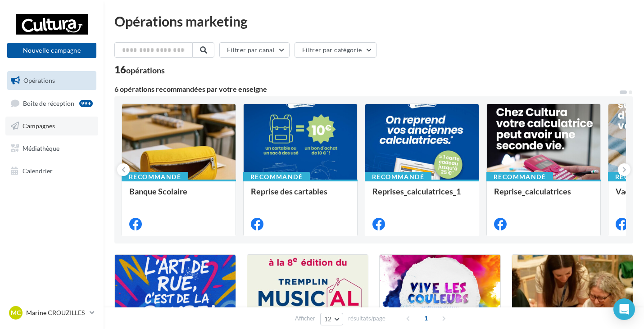 The image size is (644, 329). I want to click on span: Campagnes, so click(39, 126).